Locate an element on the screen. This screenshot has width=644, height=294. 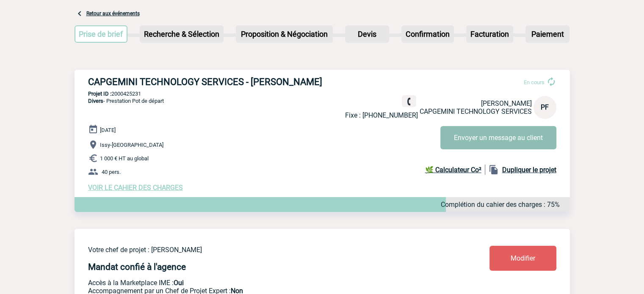
span: VOIR LE CAHIER DES CHARGES is located at coordinates (135, 187).